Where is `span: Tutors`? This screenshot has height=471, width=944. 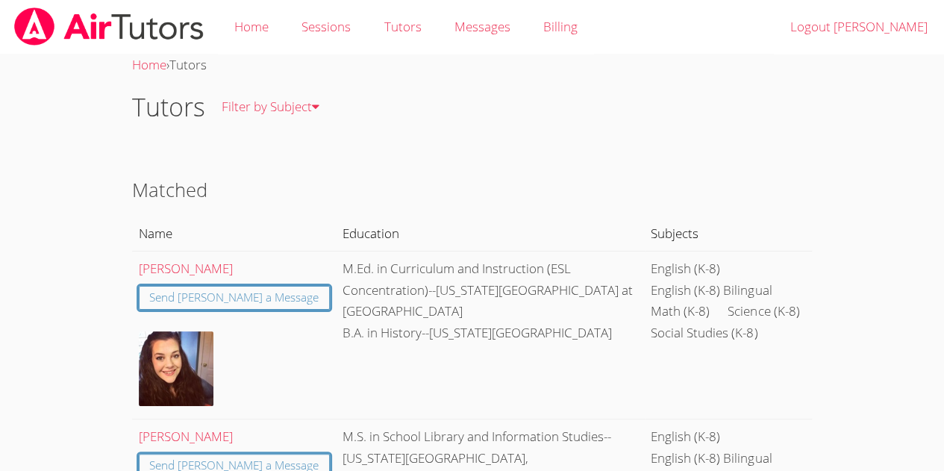 span: Tutors is located at coordinates (188, 64).